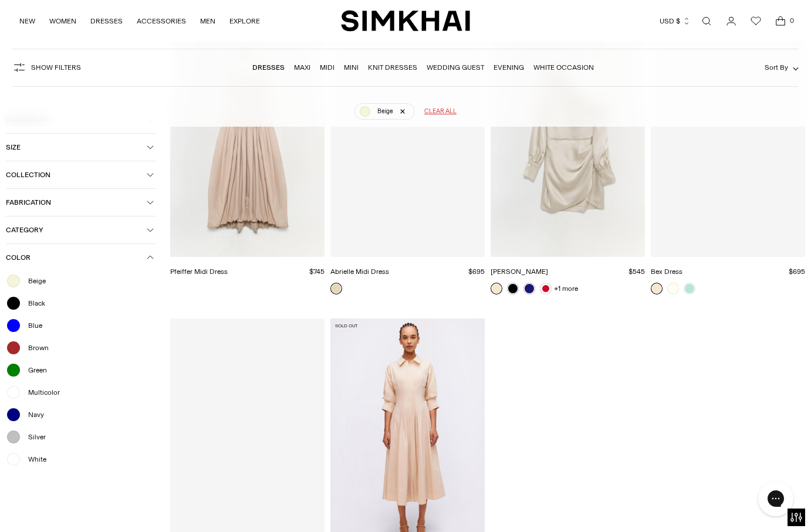  What do you see at coordinates (245, 21) in the screenshot?
I see `a: EXPLORE` at bounding box center [245, 21].